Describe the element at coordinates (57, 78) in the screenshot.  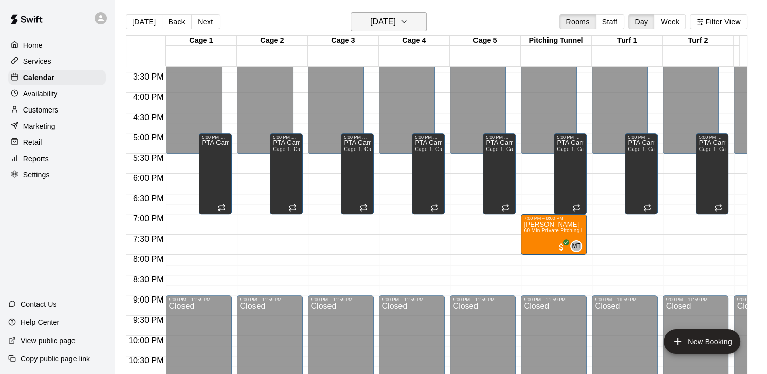
I see `div: Calendar` at that location.